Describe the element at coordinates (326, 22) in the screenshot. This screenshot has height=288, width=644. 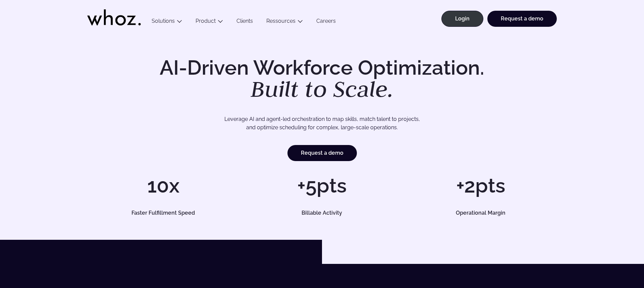
I see `a: Careers` at that location.